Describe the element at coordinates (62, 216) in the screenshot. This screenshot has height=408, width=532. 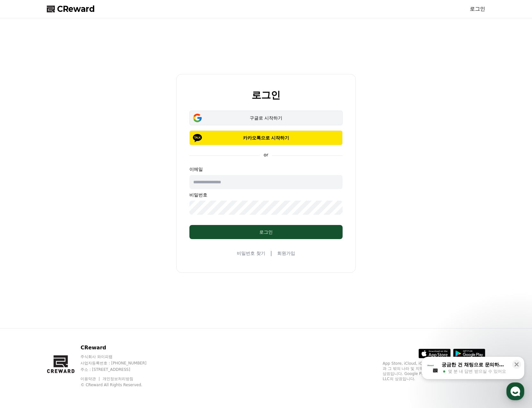
I see `span: 대화` at that location.